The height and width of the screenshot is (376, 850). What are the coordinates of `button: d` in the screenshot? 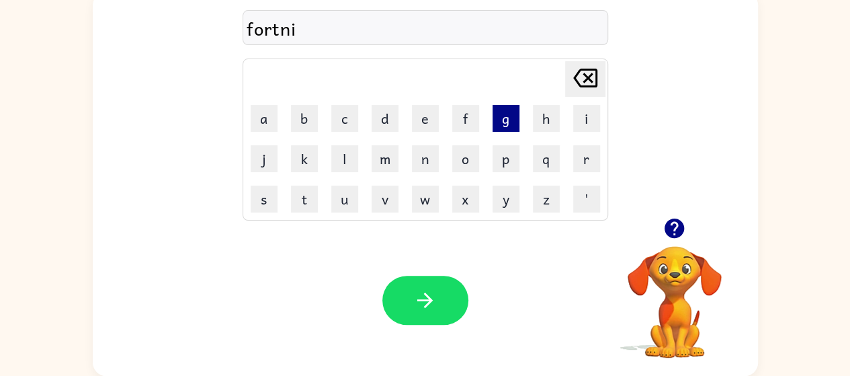 It's located at (385, 118).